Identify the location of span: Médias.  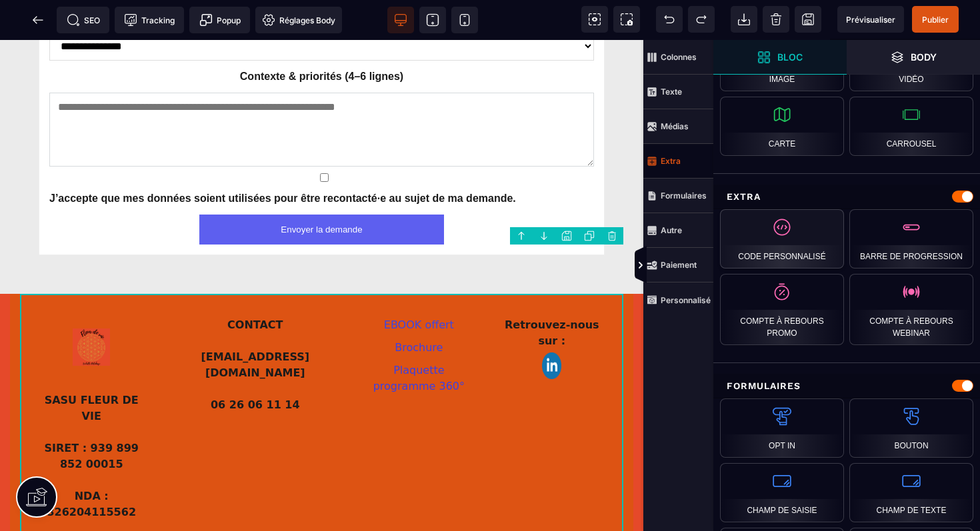
(678, 126).